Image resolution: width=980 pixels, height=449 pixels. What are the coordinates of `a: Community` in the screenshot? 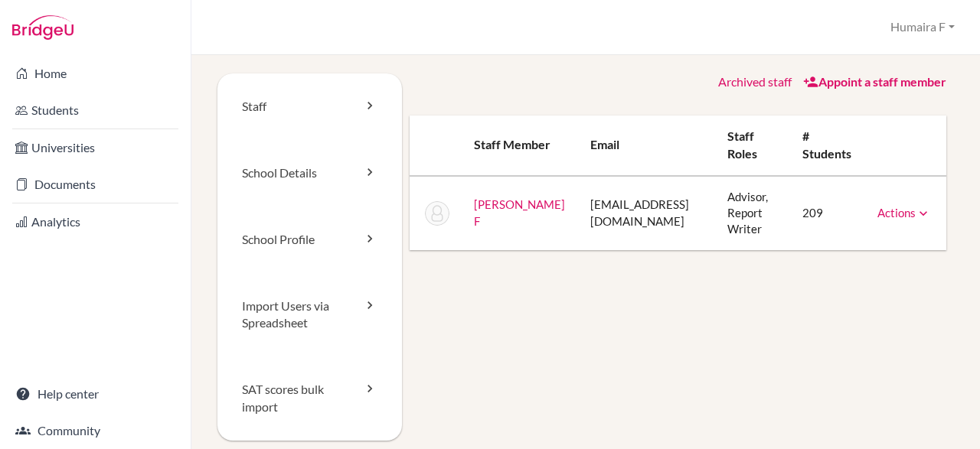 It's located at (95, 431).